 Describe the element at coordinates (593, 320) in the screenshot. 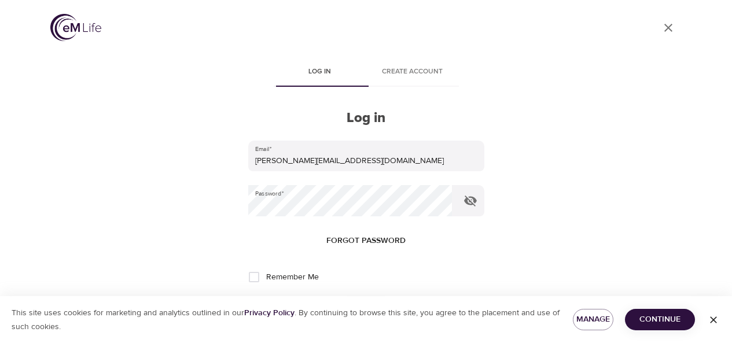

I see `span: Manage` at that location.